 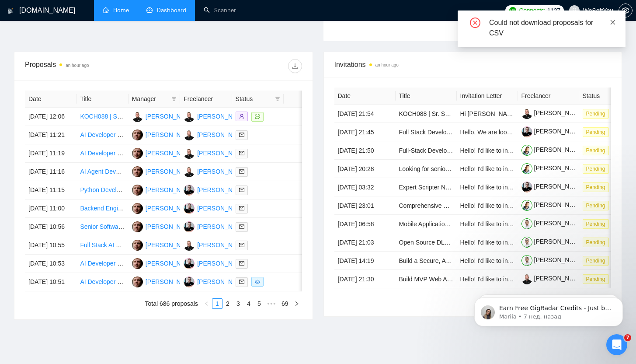 I want to click on span: right, so click(x=297, y=303).